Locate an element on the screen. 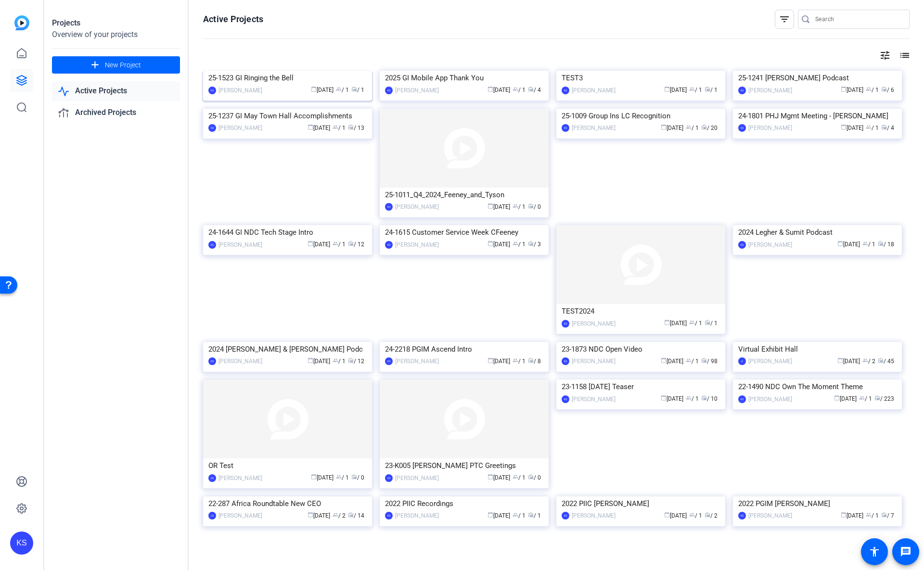 The image size is (924, 570). div: 24-2218 PGIM Ascend Intro is located at coordinates (464, 349).